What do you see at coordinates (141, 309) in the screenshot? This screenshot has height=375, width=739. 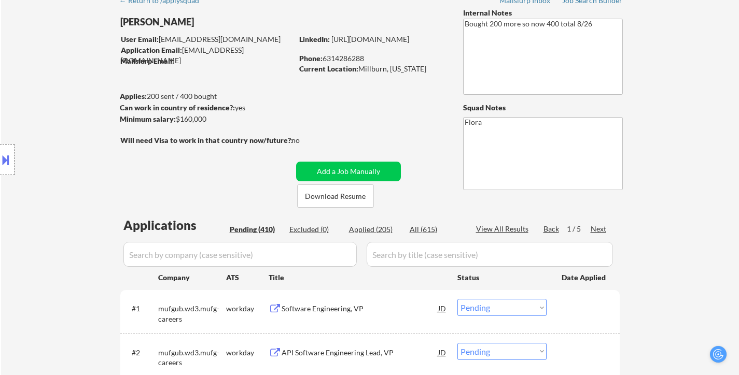 I see `div: #1` at bounding box center [141, 309].